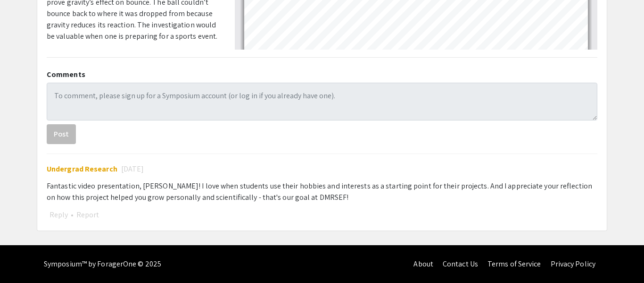 Image resolution: width=644 pixels, height=283 pixels. Describe the element at coordinates (88, 215) in the screenshot. I see `button: Report` at that location.